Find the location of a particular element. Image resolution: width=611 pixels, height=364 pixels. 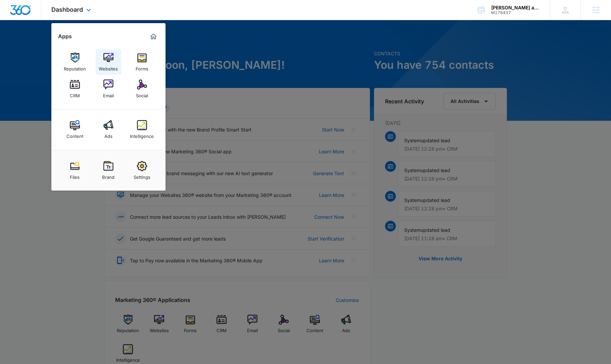

div: account name is located at coordinates (516, 8).